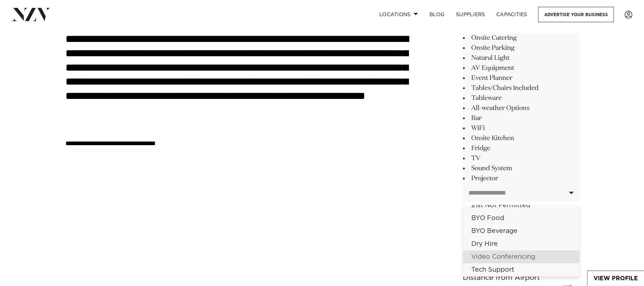 This screenshot has width=644, height=286. Describe the element at coordinates (521, 205) in the screenshot. I see `div: 21st Not Permitted` at that location.